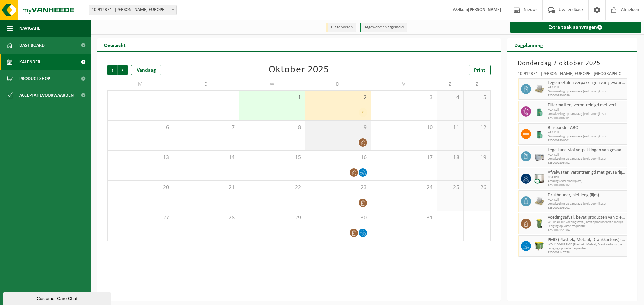  Describe the element at coordinates (338, 127) in the screenshot. I see `span: 9` at that location.